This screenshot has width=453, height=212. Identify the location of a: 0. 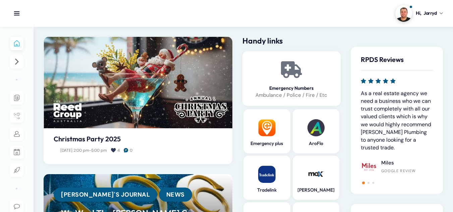
(130, 151).